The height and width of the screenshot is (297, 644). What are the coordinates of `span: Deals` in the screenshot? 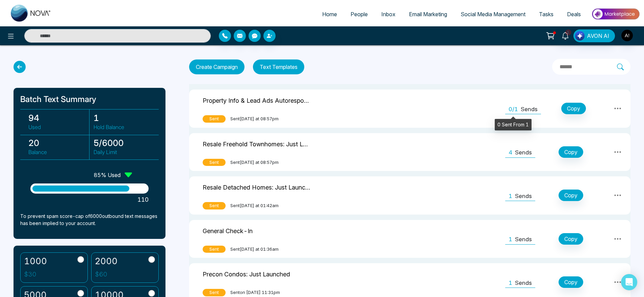 It's located at (574, 14).